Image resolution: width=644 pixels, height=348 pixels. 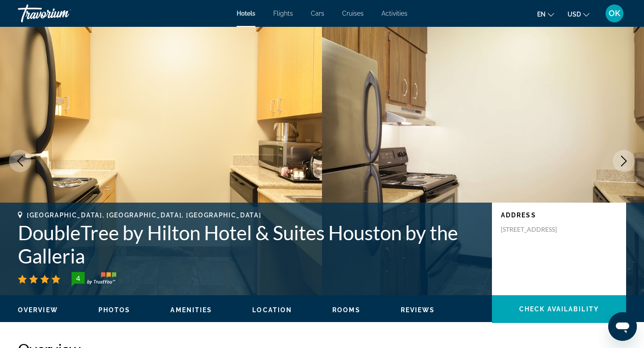 What do you see at coordinates (20, 161) in the screenshot?
I see `button: Previous image` at bounding box center [20, 161].